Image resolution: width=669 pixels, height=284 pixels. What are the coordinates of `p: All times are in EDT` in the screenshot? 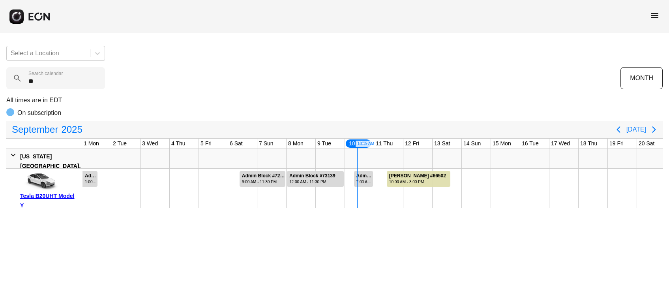 It's located at (335, 100).